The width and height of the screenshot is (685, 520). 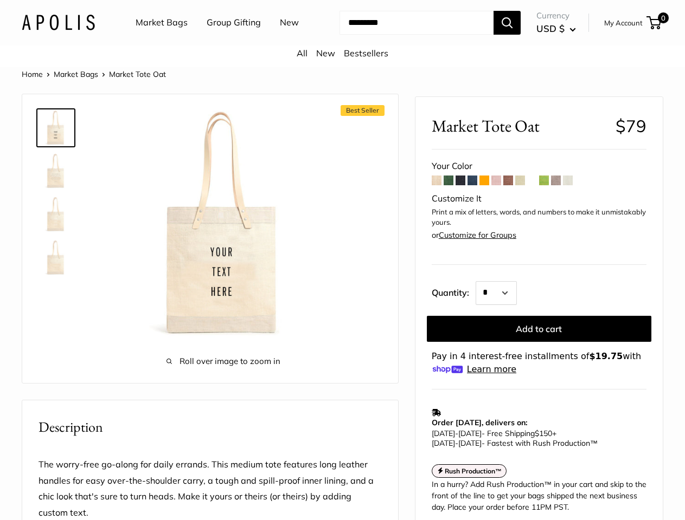 What do you see at coordinates (474, 235) in the screenshot?
I see `div: or` at bounding box center [474, 235].